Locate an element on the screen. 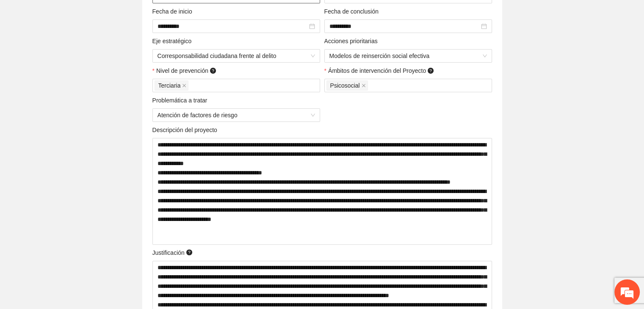 Image resolution: width=644 pixels, height=309 pixels. span: Acciones prioritarias is located at coordinates (353, 41).